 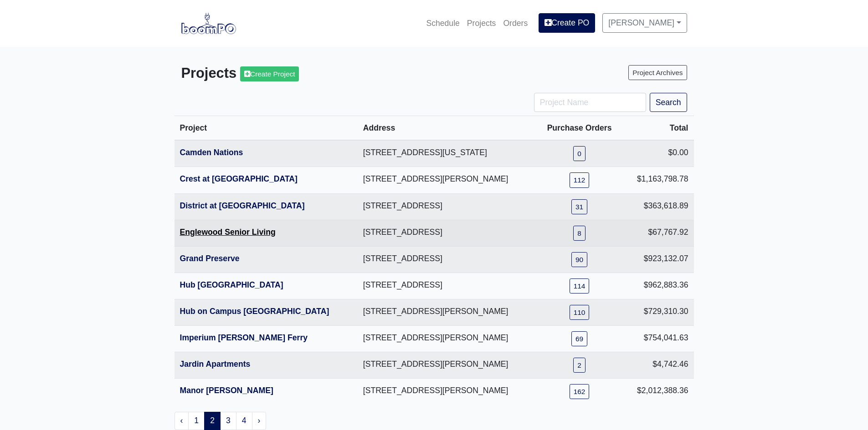 What do you see at coordinates (212, 421) in the screenshot?
I see `span: 2` at bounding box center [212, 421].